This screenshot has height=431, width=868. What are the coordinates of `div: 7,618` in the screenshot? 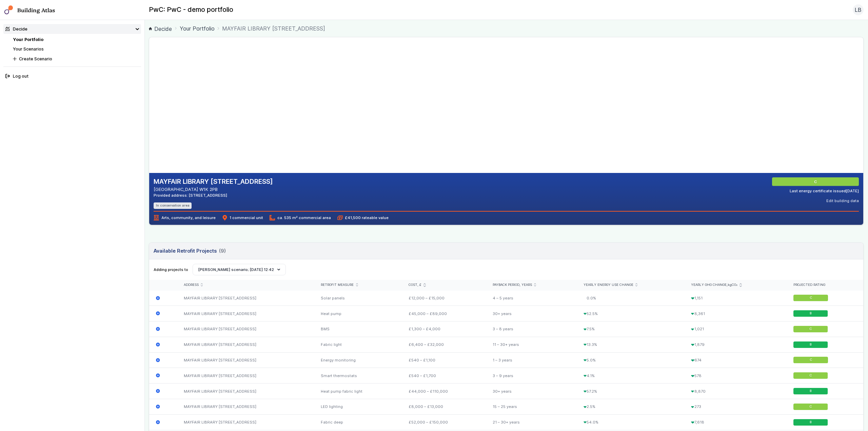 It's located at (735, 422).